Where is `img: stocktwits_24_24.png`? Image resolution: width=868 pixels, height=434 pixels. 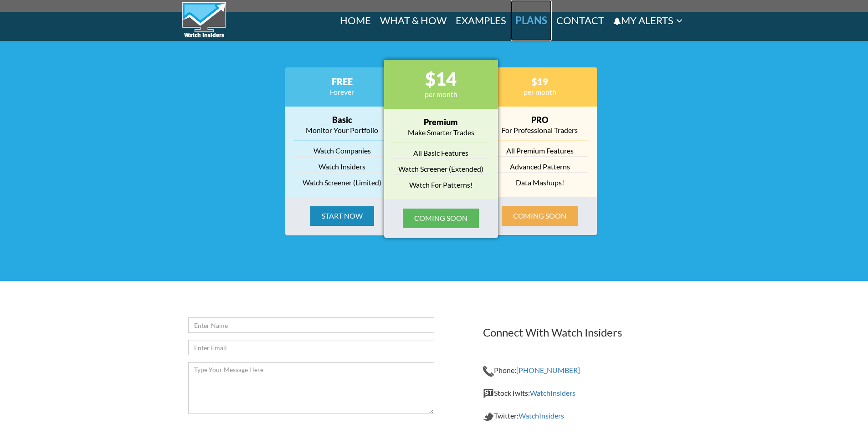 img: stocktwits_24_24.png is located at coordinates (489, 394).